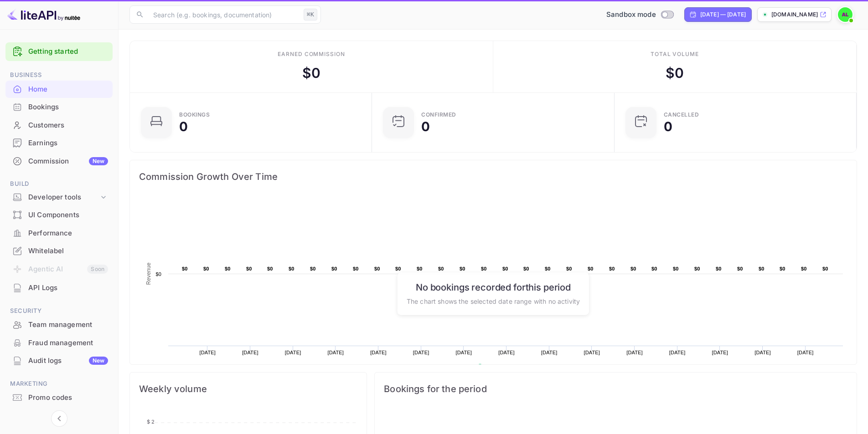 The width and height of the screenshot is (868, 434). I want to click on div: Confirmed, so click(439, 115).